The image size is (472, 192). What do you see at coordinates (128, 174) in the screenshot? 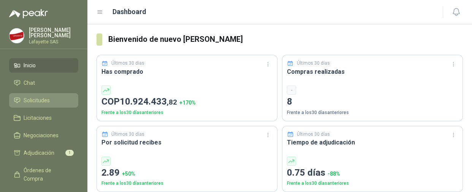
I see `span: + 50 %` at bounding box center [128, 174].